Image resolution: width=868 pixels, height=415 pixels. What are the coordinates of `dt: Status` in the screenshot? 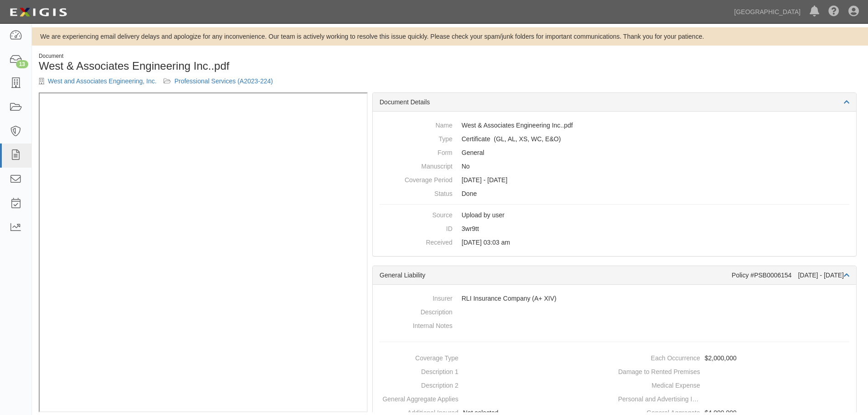 It's located at (416, 192).